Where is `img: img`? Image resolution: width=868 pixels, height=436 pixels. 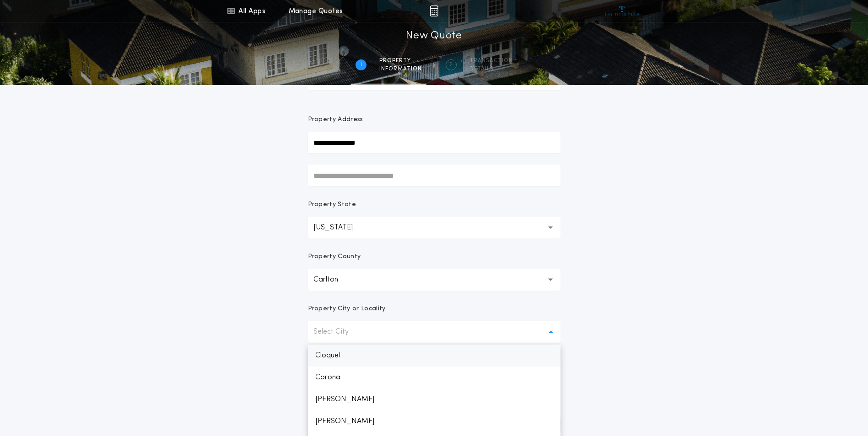 img: img is located at coordinates (434, 11).